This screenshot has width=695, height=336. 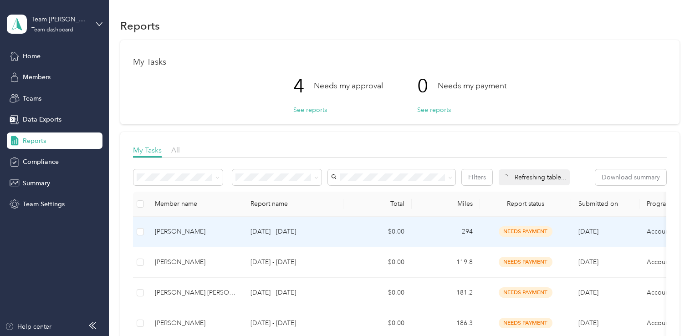 I want to click on td: 181.2, so click(x=446, y=293).